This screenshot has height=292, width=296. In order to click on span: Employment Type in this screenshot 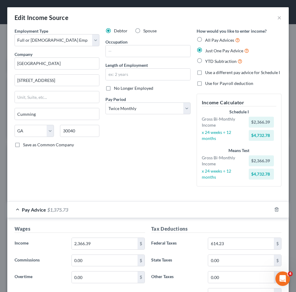, I will do `click(31, 31)`.